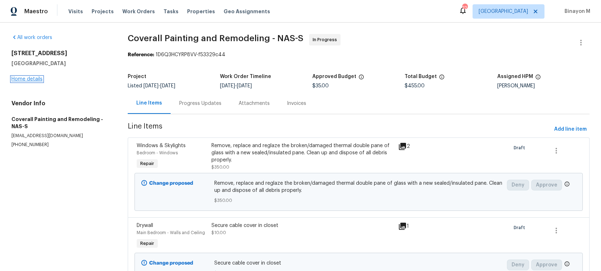 The width and height of the screenshot is (601, 271). Describe the element at coordinates (570, 129) in the screenshot. I see `span: Add line item` at that location.